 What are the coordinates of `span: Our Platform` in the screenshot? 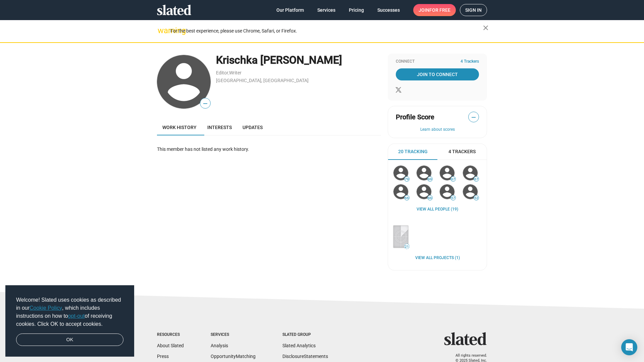 It's located at (290, 10).